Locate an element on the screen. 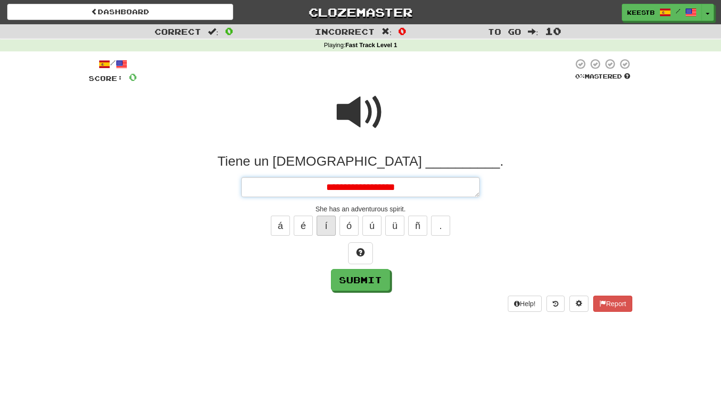 The image size is (721, 408). div: She has an adventurous spirit. is located at coordinates (360, 209).